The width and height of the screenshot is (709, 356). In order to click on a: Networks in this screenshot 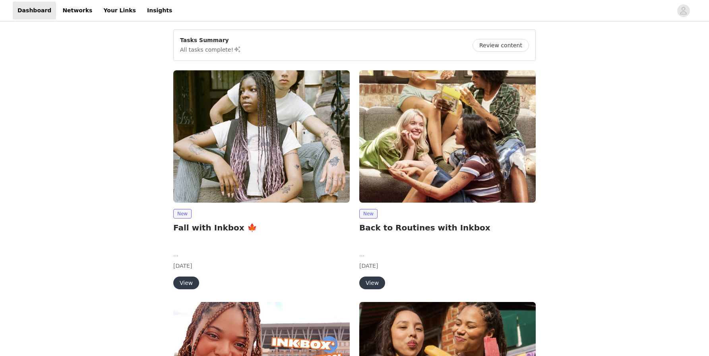, I will do `click(77, 10)`.